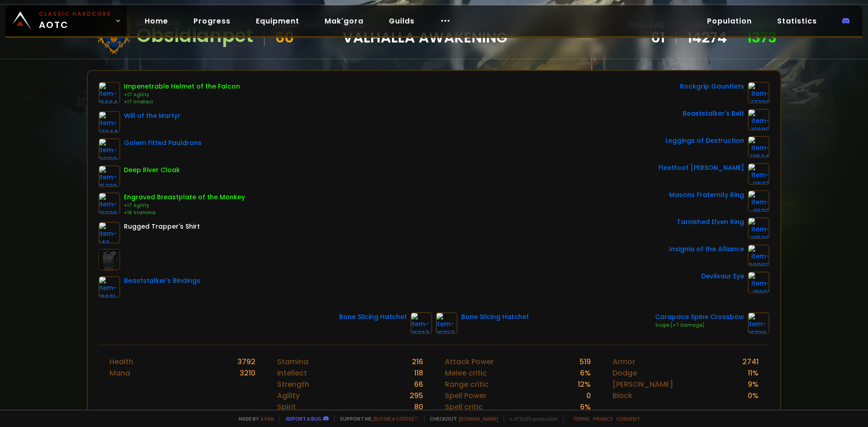 This screenshot has width=868, height=427. What do you see at coordinates (417, 395) in the screenshot?
I see `div: 295` at bounding box center [417, 395].